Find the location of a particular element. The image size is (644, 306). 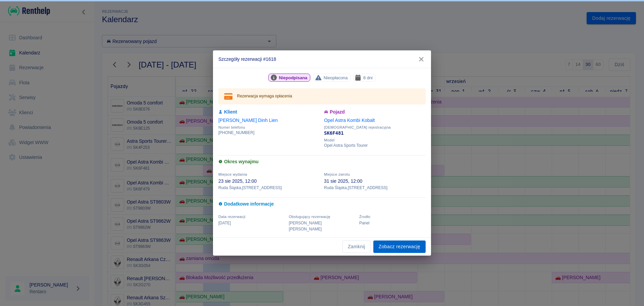

h6: Dodatkowe informacje is located at coordinates (322, 204).